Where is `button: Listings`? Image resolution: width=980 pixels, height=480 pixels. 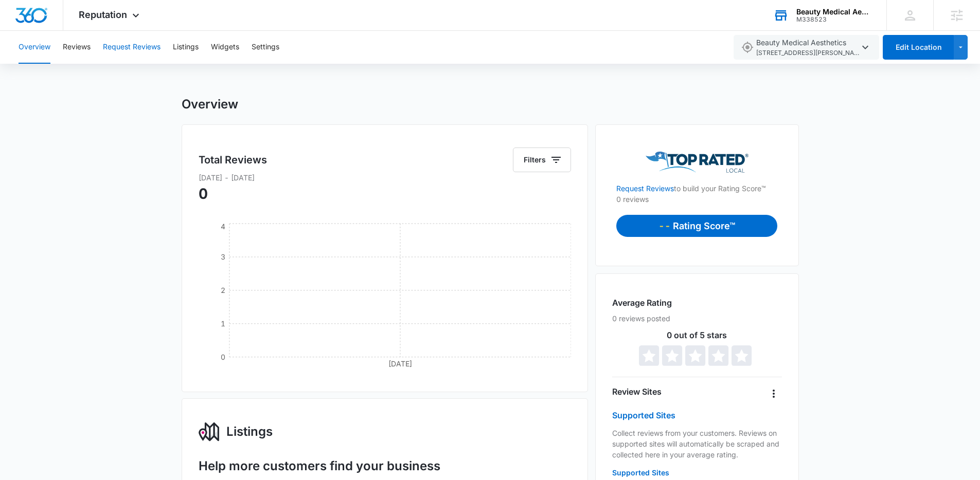 button: Listings is located at coordinates (185, 48).